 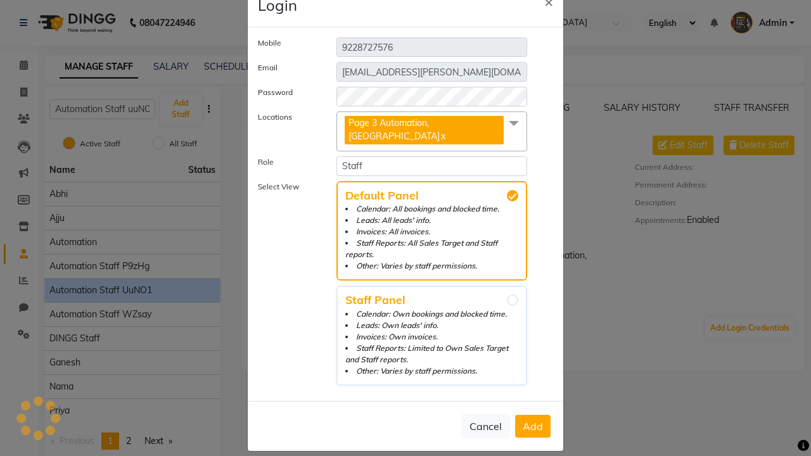 I want to click on li: Staff Reports: All Sales Target and Staff reports., so click(x=431, y=249).